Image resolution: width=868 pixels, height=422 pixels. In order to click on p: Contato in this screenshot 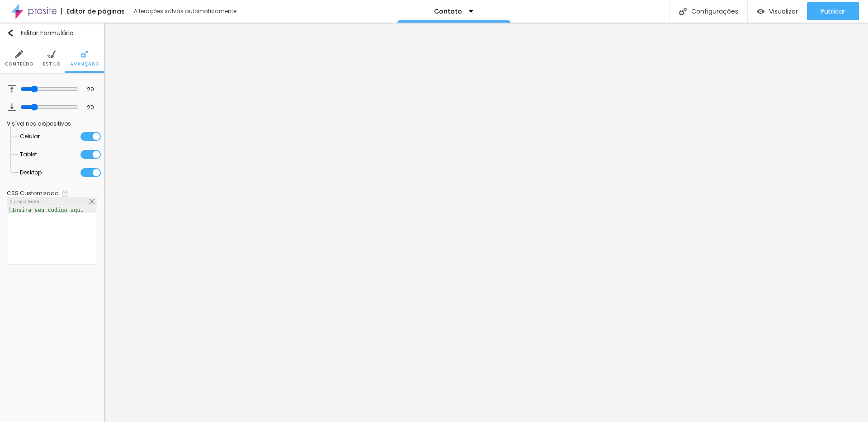, I will do `click(448, 12)`.